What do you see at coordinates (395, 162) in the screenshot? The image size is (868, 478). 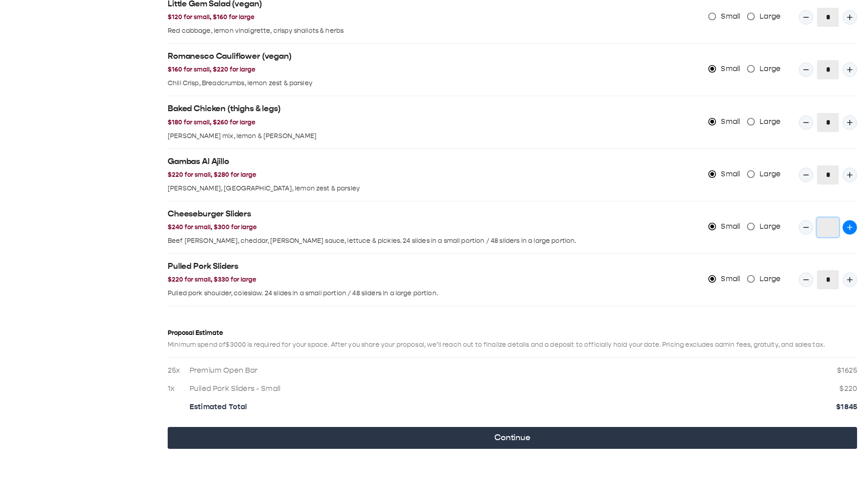 I see `h2: Gambas Al Ajillo` at bounding box center [395, 162].